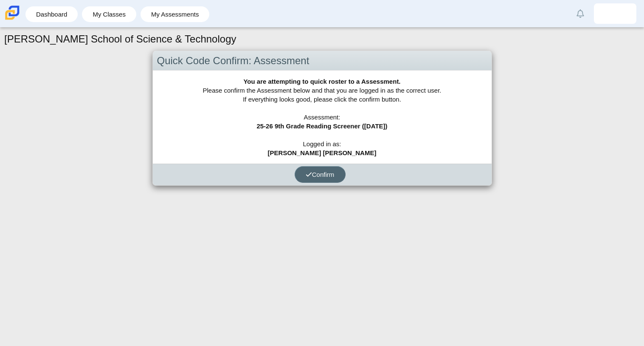 The height and width of the screenshot is (346, 644). I want to click on div: Quick Code Confirm: Assessment, so click(322, 61).